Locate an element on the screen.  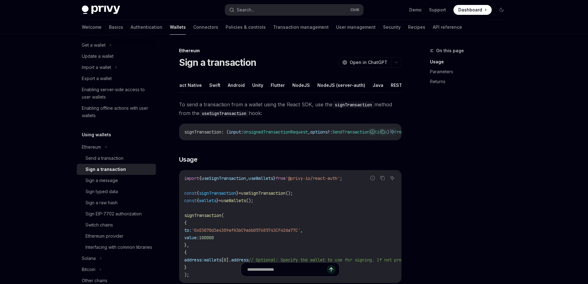
button: Java is located at coordinates (378, 85).